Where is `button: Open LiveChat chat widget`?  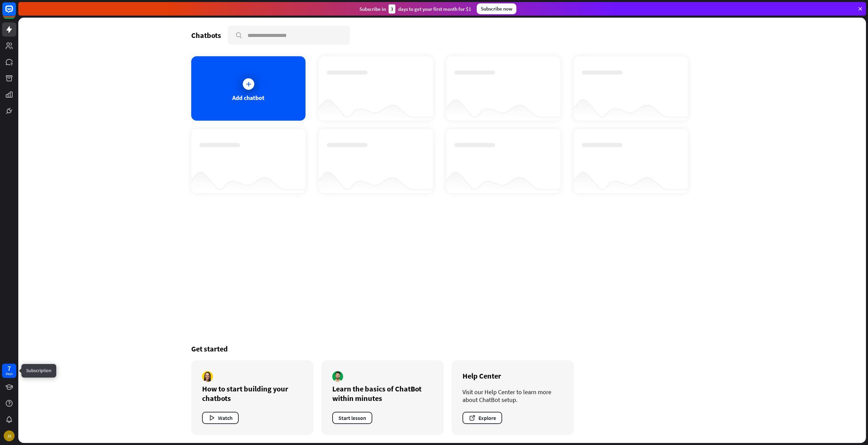 button: Open LiveChat chat widget is located at coordinates (15, 13).